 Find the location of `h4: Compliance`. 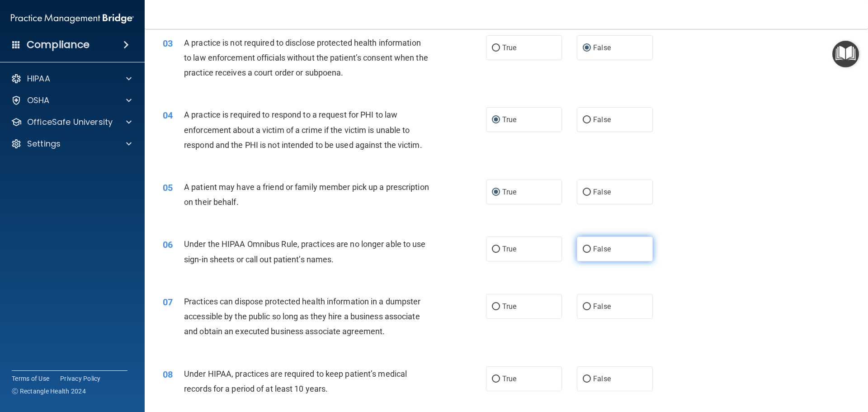

h4: Compliance is located at coordinates (58, 45).